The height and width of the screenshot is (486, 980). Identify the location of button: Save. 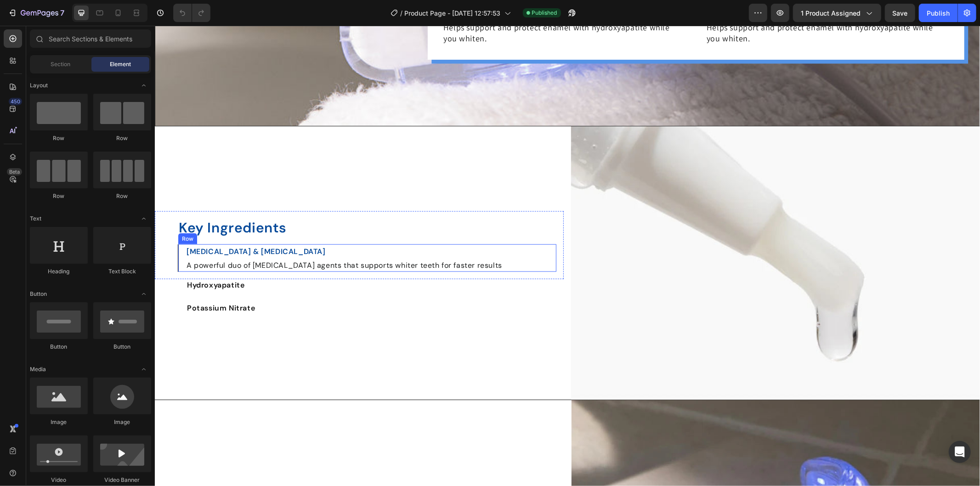
(900, 13).